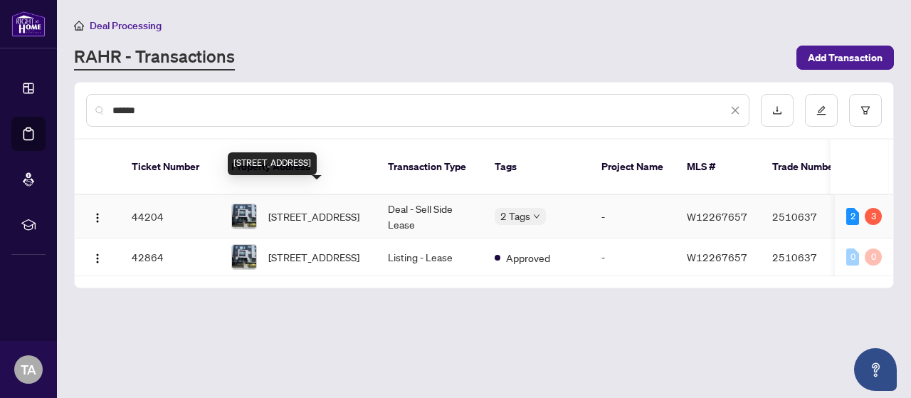  I want to click on td: 44204, so click(170, 216).